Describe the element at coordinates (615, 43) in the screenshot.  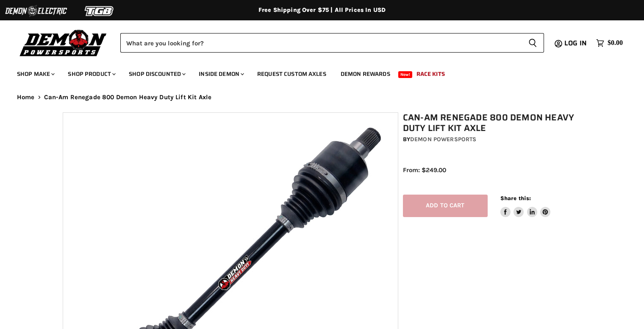
I see `span: $0.00` at that location.